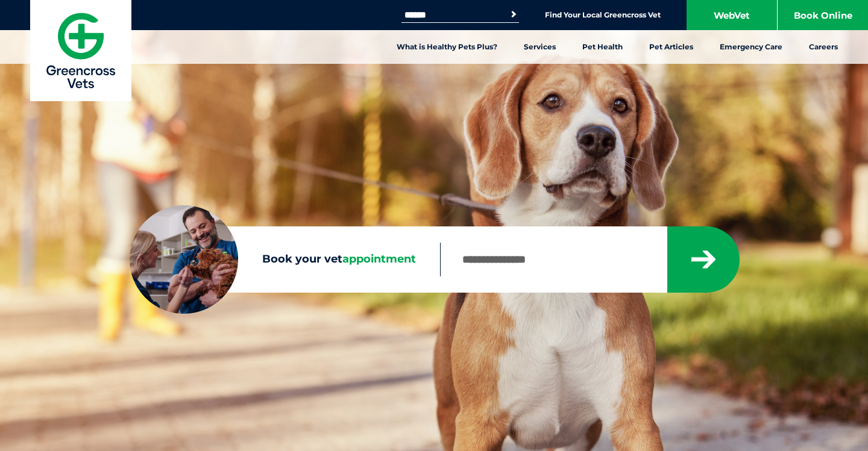 The width and height of the screenshot is (868, 451). Describe the element at coordinates (447, 47) in the screenshot. I see `a: What is Healthy Pets Plus?` at that location.